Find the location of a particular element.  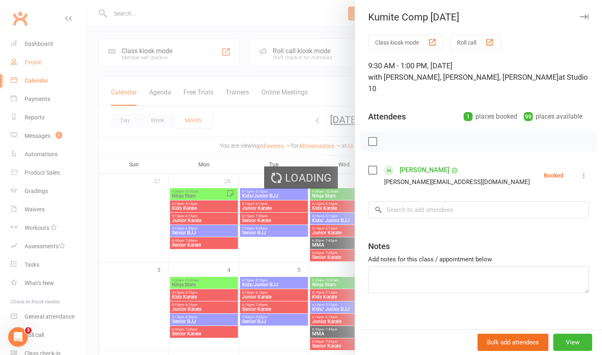

button: Class kiosk mode is located at coordinates (406, 42).